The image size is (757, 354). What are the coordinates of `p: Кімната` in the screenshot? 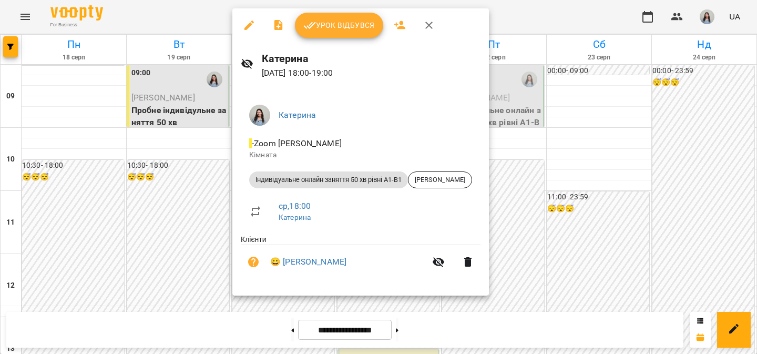 It's located at (360, 155).